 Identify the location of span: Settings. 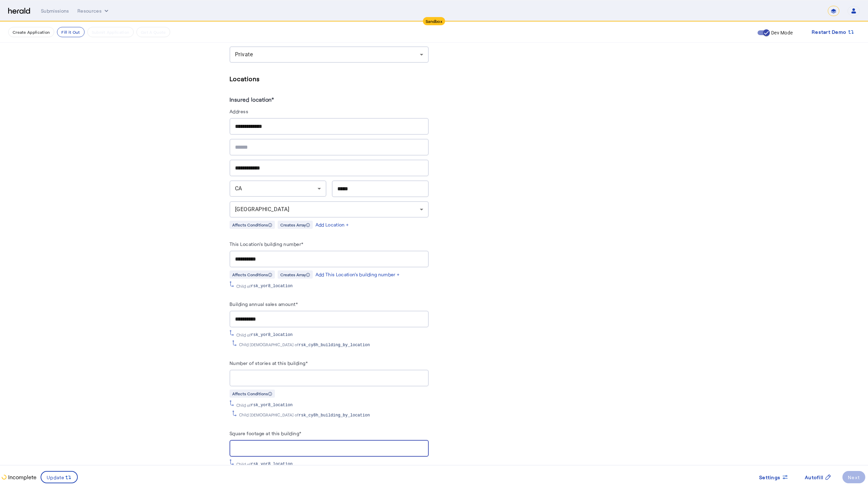
(770, 477).